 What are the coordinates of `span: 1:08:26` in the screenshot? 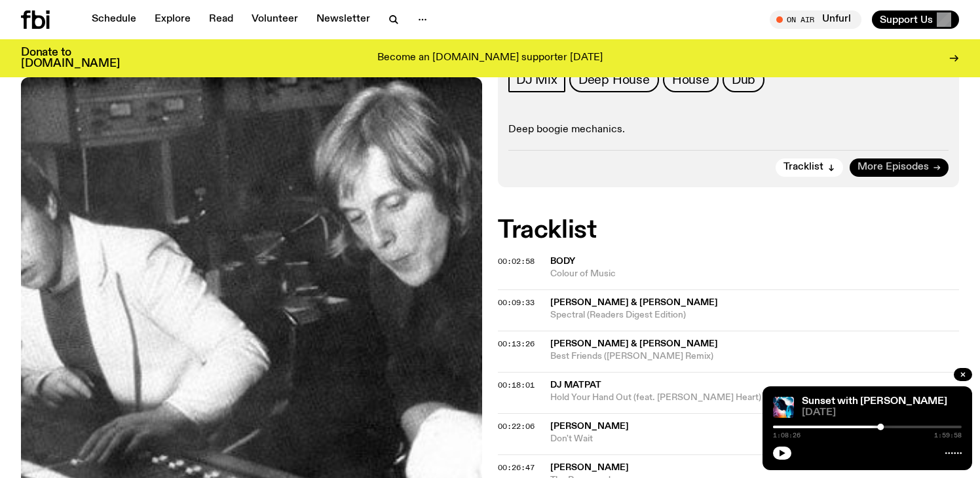 It's located at (787, 436).